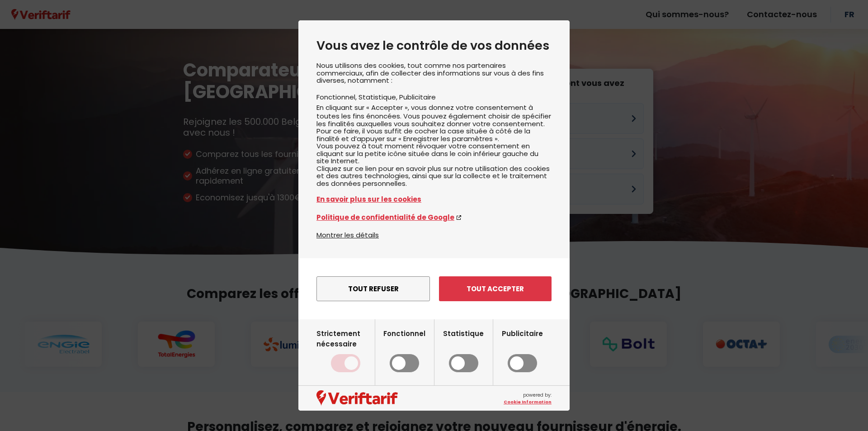 Image resolution: width=868 pixels, height=431 pixels. Describe the element at coordinates (346, 351) in the screenshot. I see `label: Strictement nécessaire` at that location.